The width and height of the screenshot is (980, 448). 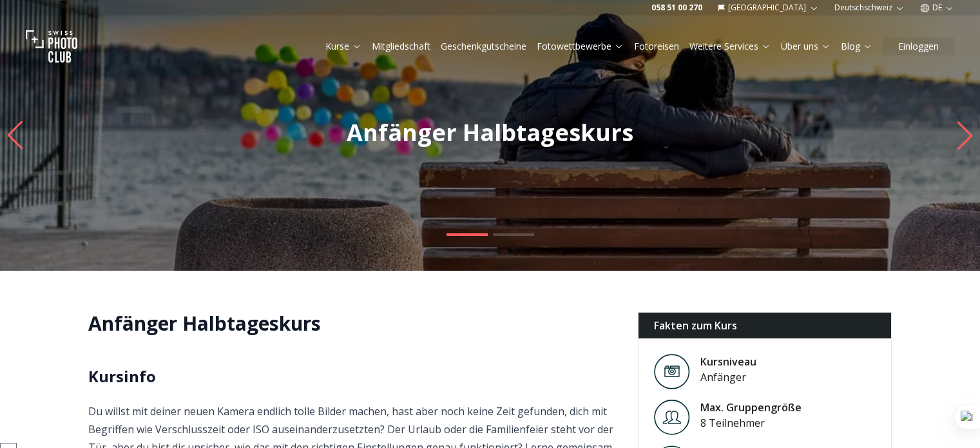 I want to click on a: Kurse, so click(x=344, y=46).